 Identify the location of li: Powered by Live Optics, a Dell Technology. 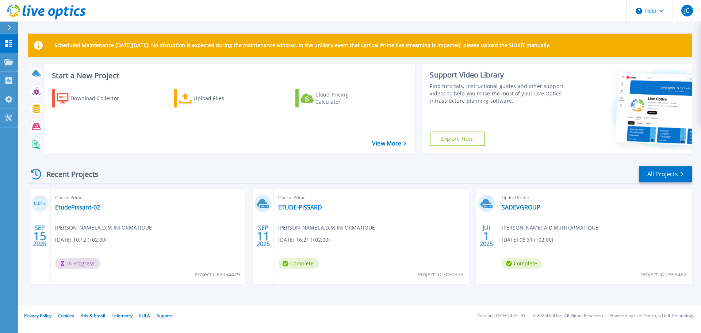
(652, 316).